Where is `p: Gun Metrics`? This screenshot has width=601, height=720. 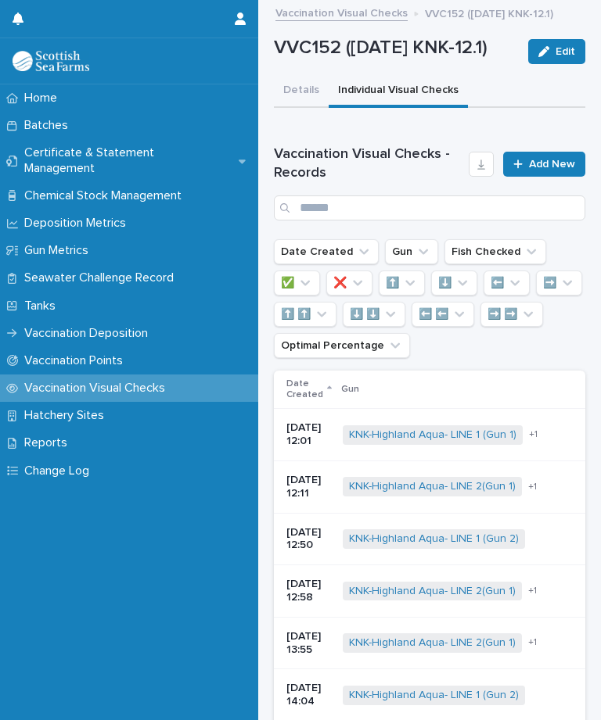
p: Gun Metrics is located at coordinates (59, 250).